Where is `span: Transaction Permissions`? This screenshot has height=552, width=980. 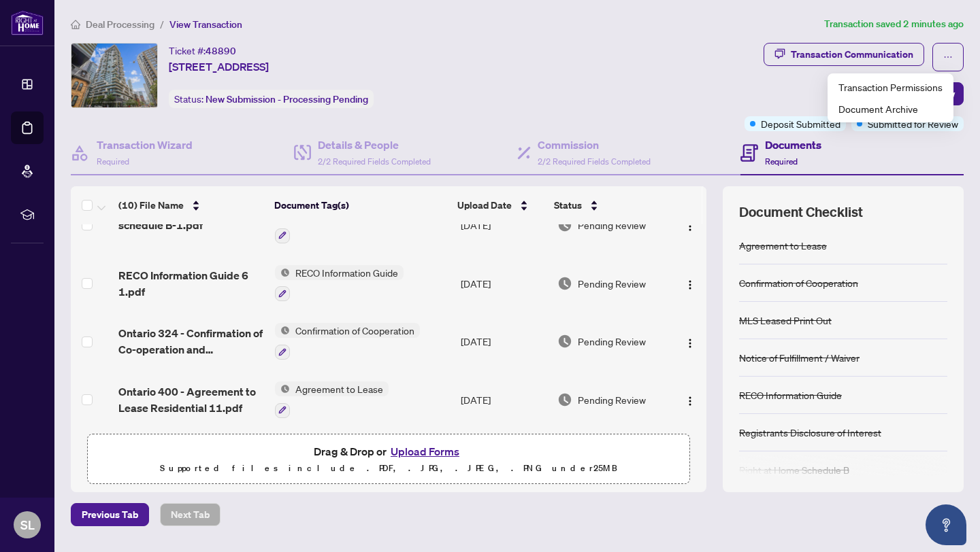 span: Transaction Permissions is located at coordinates (890, 87).